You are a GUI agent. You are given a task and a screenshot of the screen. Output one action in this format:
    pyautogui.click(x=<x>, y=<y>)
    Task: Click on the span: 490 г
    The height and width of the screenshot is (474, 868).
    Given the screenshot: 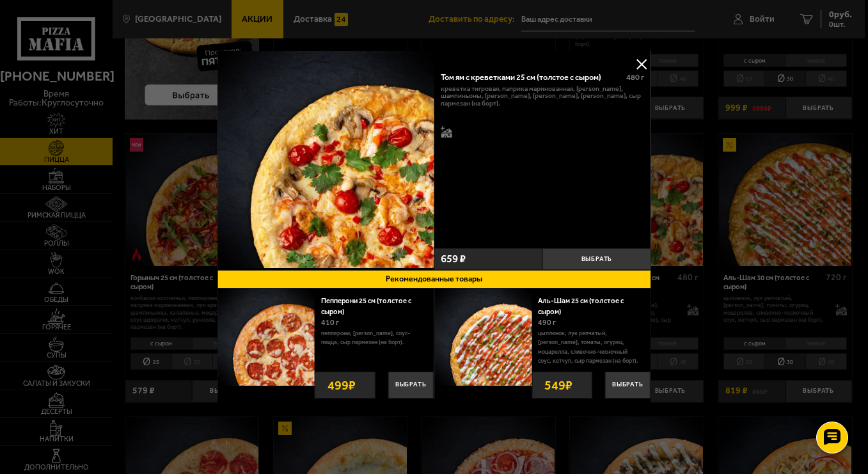 What is the action you would take?
    pyautogui.click(x=547, y=323)
    